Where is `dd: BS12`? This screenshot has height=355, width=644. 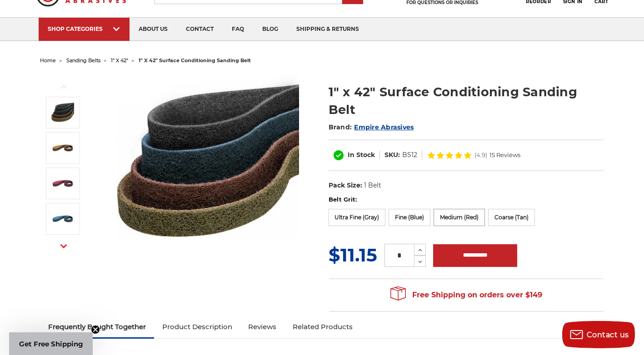
dd: BS12 is located at coordinates (409, 155).